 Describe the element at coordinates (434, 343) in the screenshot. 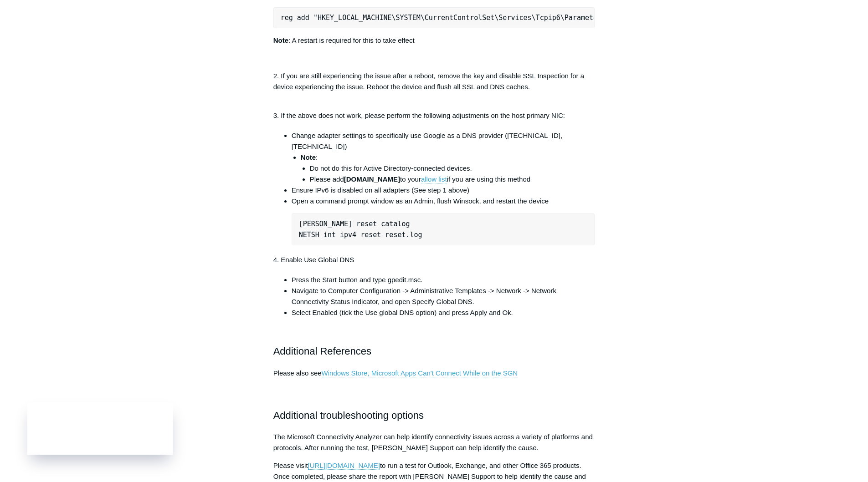

I see `h2: Additional References` at that location.